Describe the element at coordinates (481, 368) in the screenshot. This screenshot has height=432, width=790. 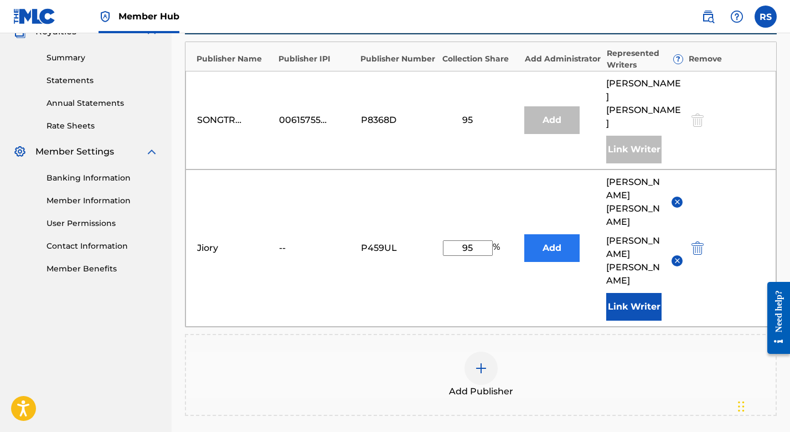
I see `img: add` at that location.